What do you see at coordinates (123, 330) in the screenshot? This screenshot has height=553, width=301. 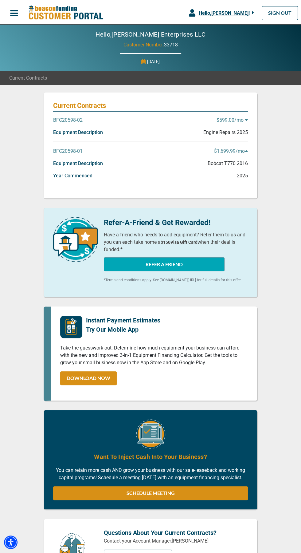 I see `p: Try Our Mobile App` at bounding box center [123, 330].